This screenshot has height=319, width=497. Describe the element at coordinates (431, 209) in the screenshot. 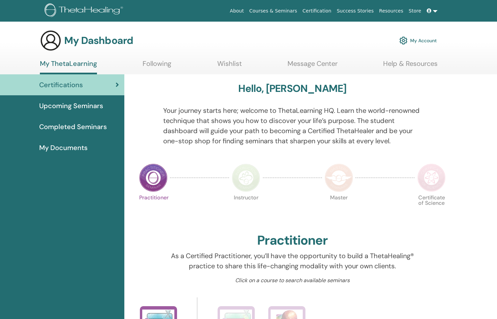

I see `p: Certificate of Science` at that location.